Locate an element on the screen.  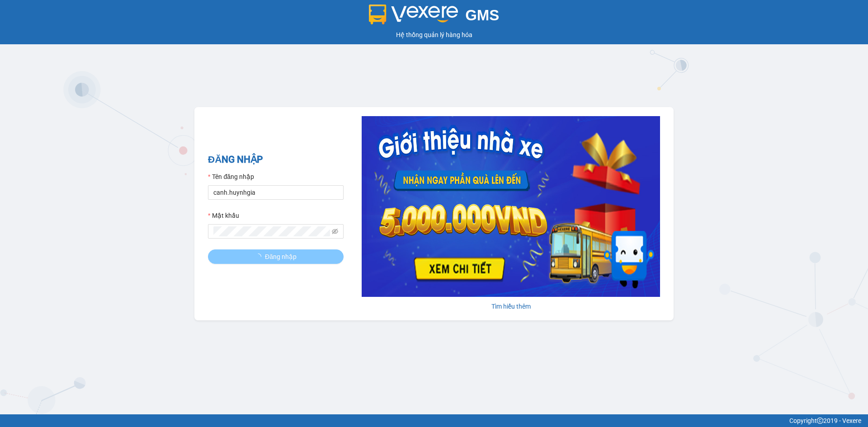
img: banner-0 is located at coordinates (511, 206).